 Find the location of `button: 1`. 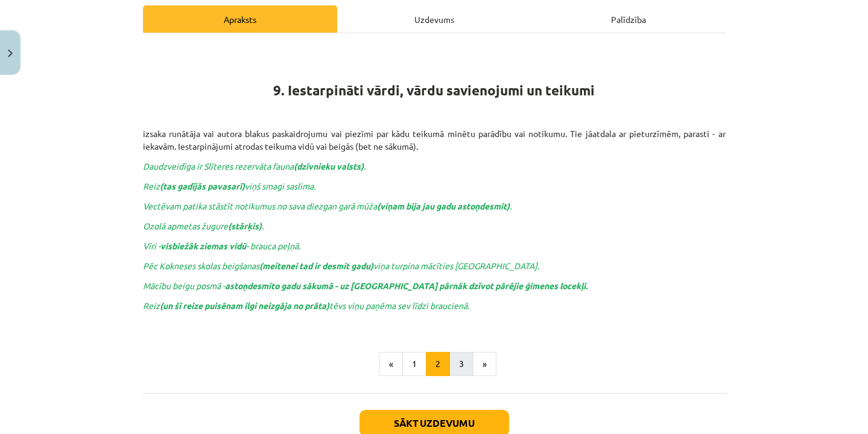

button: 1 is located at coordinates (415, 364).